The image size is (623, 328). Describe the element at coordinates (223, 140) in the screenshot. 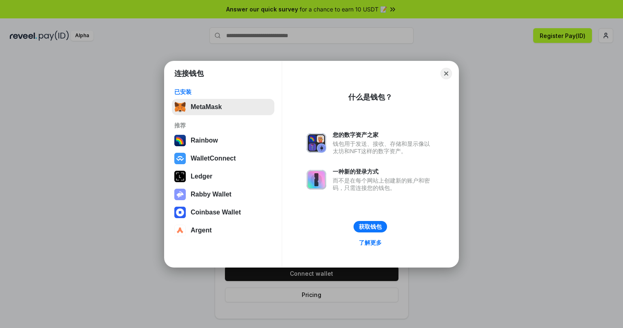

I see `button: Rainbow` at that location.